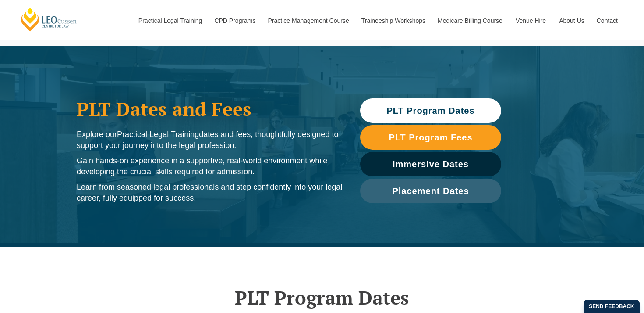  What do you see at coordinates (322, 297) in the screenshot?
I see `h2: PLT Program Dates` at bounding box center [322, 297].